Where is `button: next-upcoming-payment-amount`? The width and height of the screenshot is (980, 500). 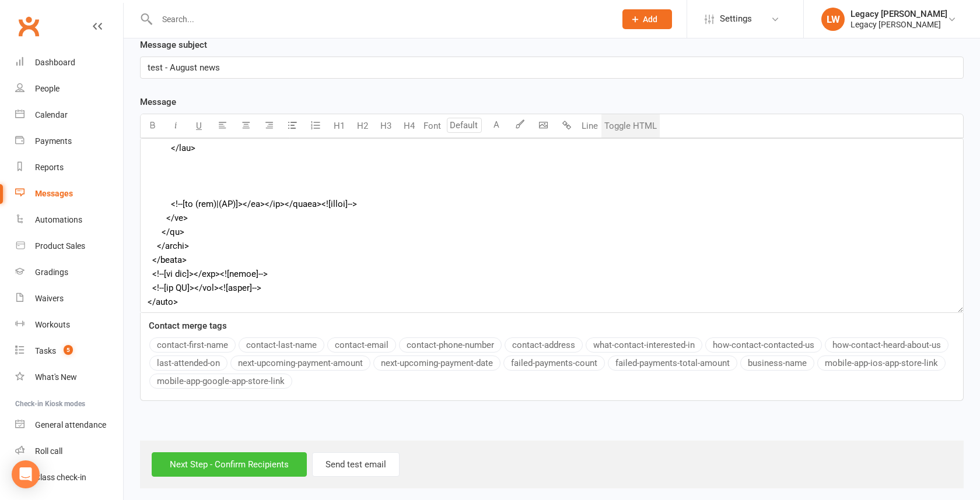
button: next-upcoming-payment-amount is located at coordinates (300, 363).